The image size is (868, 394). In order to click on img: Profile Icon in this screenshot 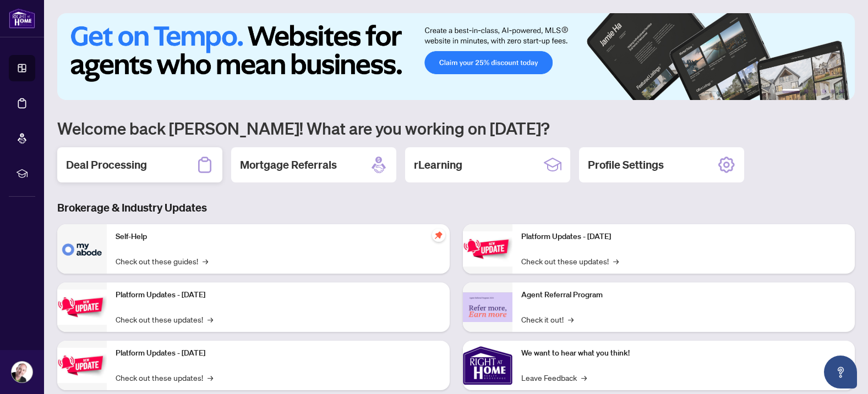, I will do `click(22, 372)`.